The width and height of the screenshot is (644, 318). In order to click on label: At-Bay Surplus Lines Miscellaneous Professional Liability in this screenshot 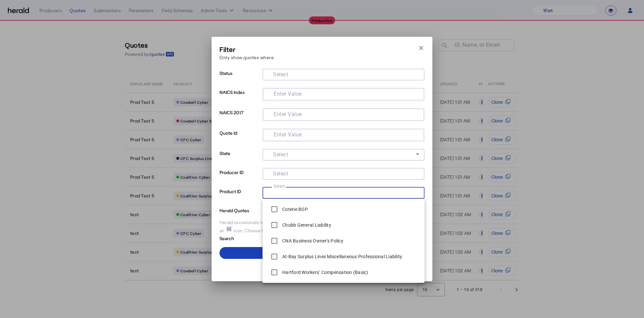, I will do `click(341, 257)`.